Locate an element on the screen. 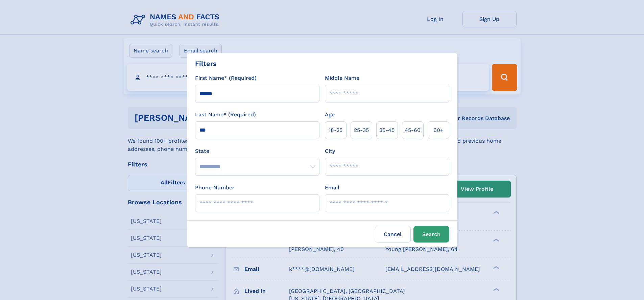  label: First Name* (Required) is located at coordinates (226, 78).